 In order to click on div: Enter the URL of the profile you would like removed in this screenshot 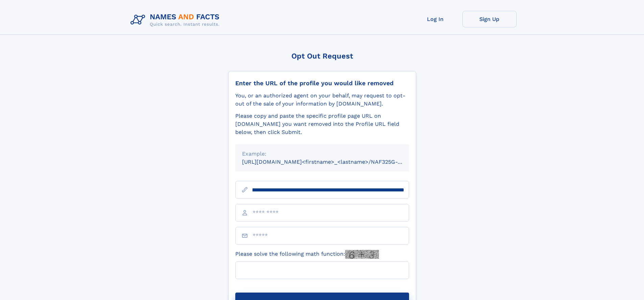, I will do `click(322, 83)`.